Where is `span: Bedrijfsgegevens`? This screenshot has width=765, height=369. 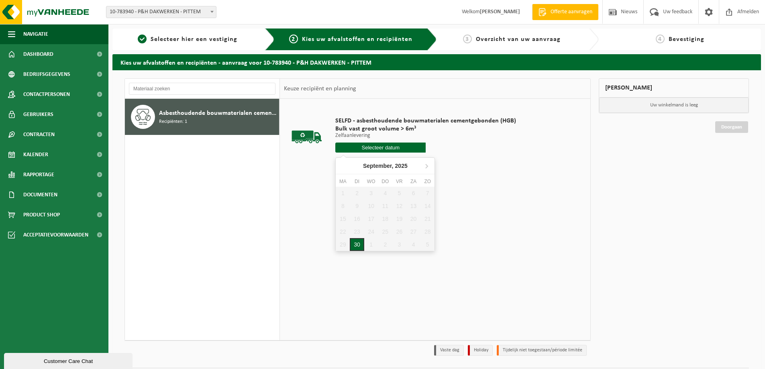
span: Bedrijfsgegevens is located at coordinates (47, 74).